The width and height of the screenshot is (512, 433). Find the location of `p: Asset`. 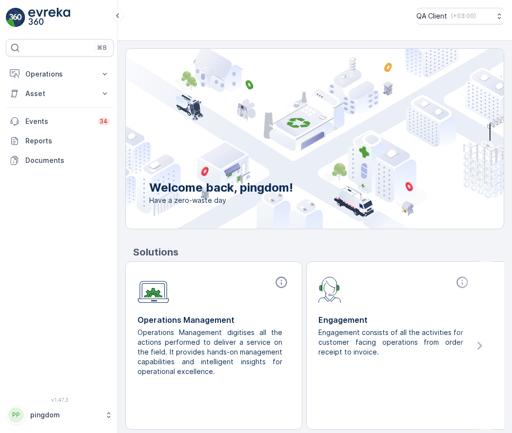

p: Asset is located at coordinates (60, 94).